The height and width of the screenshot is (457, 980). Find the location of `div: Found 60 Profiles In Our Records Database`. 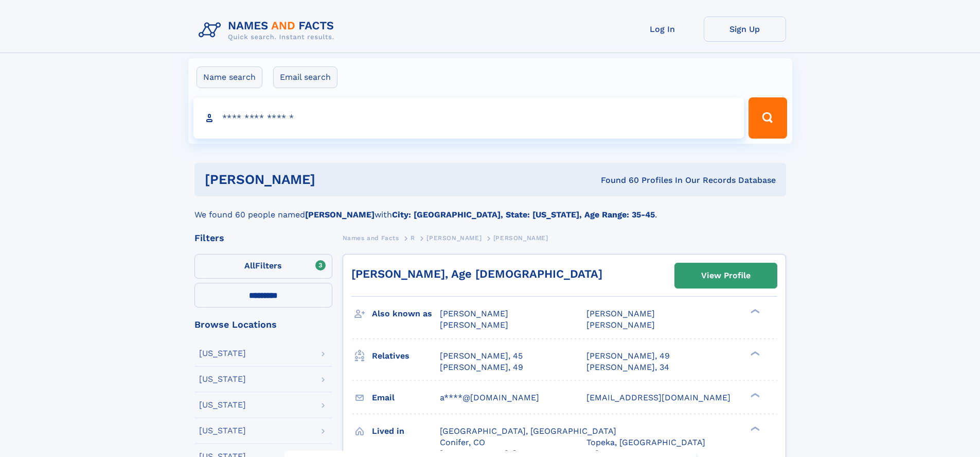

div: Found 60 Profiles In Our Records Database is located at coordinates (616, 180).